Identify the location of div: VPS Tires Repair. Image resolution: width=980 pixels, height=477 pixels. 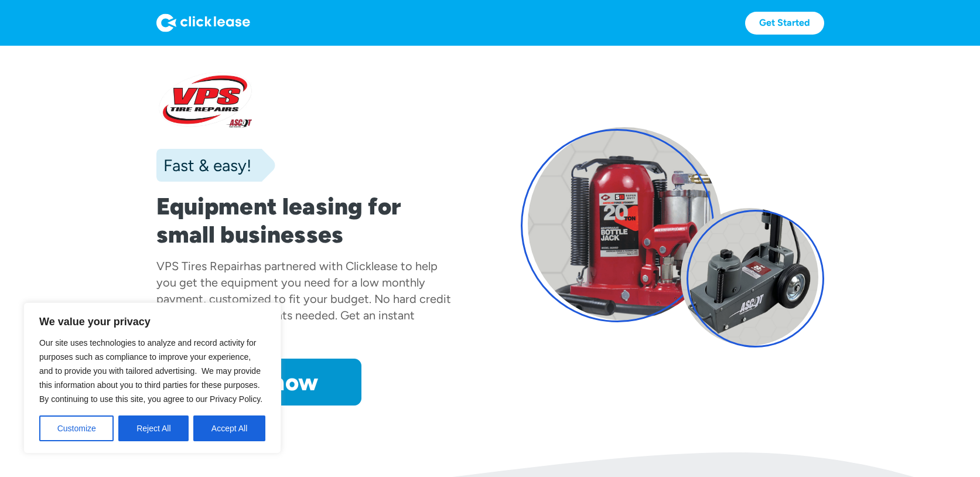
(200, 266).